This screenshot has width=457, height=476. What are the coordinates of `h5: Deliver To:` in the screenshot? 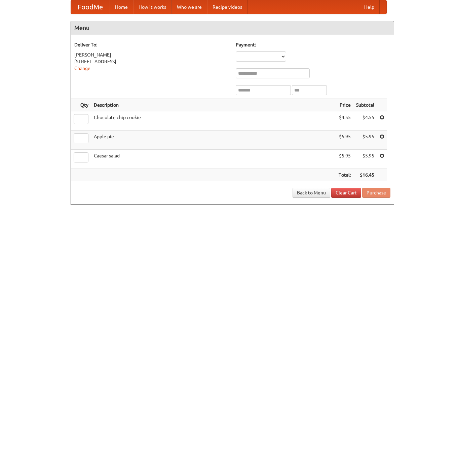 It's located at (152, 45).